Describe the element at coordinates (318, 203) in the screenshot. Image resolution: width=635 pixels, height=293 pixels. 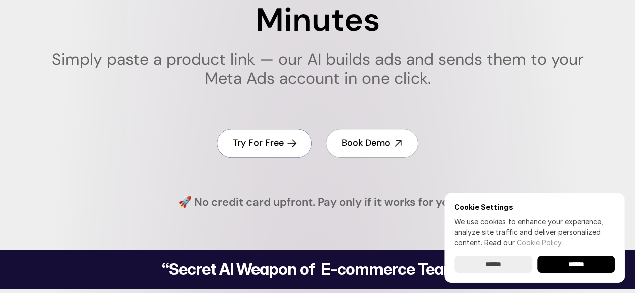
I see `h4: 🚀 No credit card upfront. Pay only if it works for you.` at that location.